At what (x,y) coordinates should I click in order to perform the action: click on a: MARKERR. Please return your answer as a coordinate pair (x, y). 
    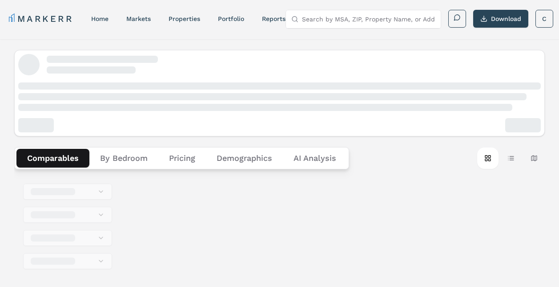
    Looking at the image, I should click on (41, 19).